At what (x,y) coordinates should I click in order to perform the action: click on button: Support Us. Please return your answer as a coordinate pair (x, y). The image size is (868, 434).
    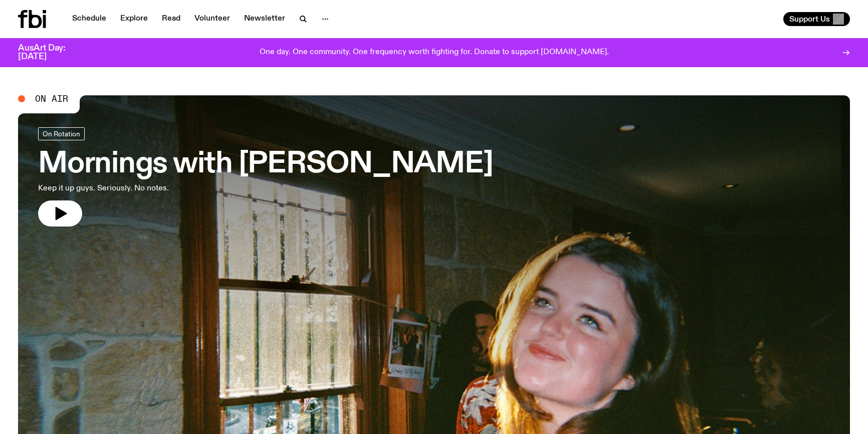
    Looking at the image, I should click on (816, 19).